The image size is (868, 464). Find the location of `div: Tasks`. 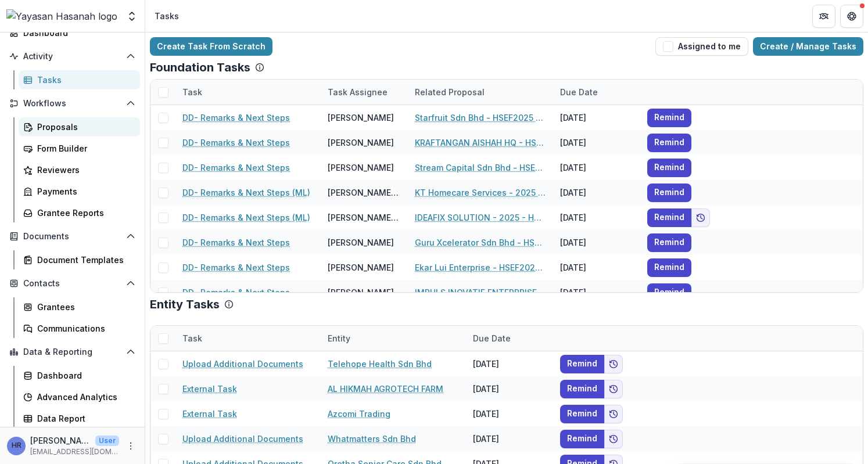

div: Tasks is located at coordinates (167, 16).